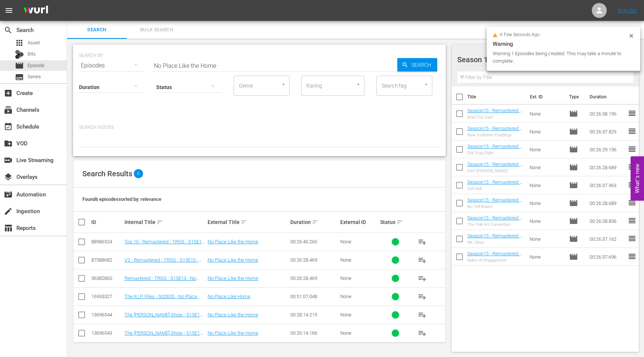 Image resolution: width=644 pixels, height=357 pixels. What do you see at coordinates (607, 186) in the screenshot?
I see `td: 00:26:37.963` at bounding box center [607, 186].